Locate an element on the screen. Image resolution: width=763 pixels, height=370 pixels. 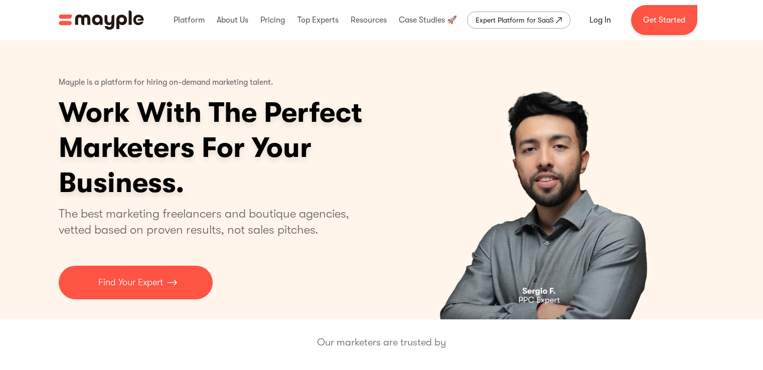
a: Log In is located at coordinates (600, 20).